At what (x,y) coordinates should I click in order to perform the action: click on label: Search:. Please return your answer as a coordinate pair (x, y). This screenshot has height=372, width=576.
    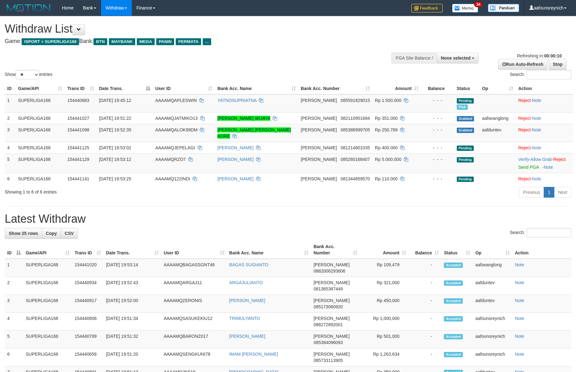
    Looking at the image, I should click on (541, 75).